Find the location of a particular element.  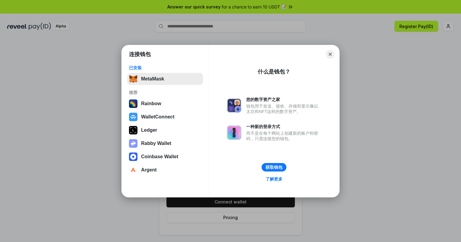

button: Close is located at coordinates (330, 54).